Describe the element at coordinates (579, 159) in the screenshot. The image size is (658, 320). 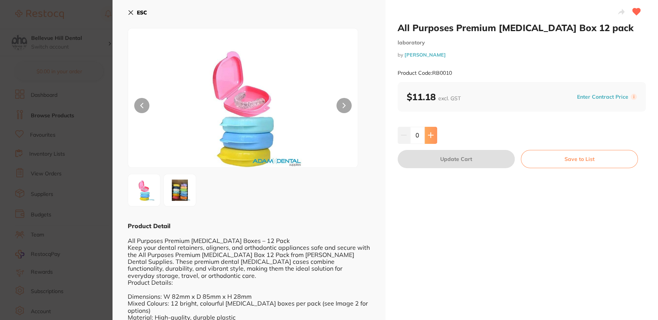
I see `button: Save to List` at that location.